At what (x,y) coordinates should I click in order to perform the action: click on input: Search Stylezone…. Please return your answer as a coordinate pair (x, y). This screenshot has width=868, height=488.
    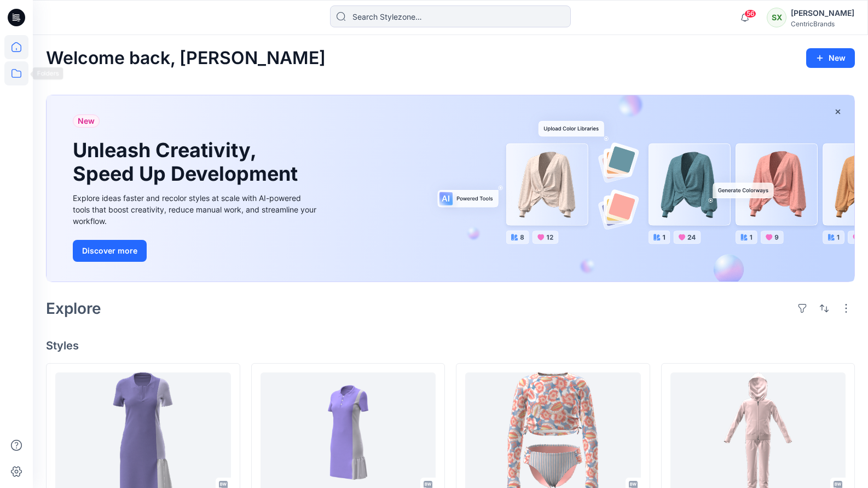
    Looking at the image, I should click on (451, 17).